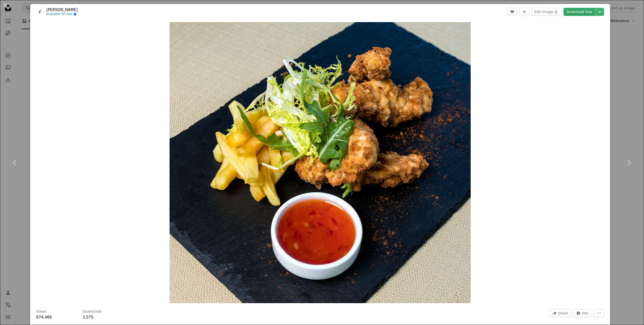 This screenshot has width=644, height=325. I want to click on button: Add to Collection, so click(524, 12).